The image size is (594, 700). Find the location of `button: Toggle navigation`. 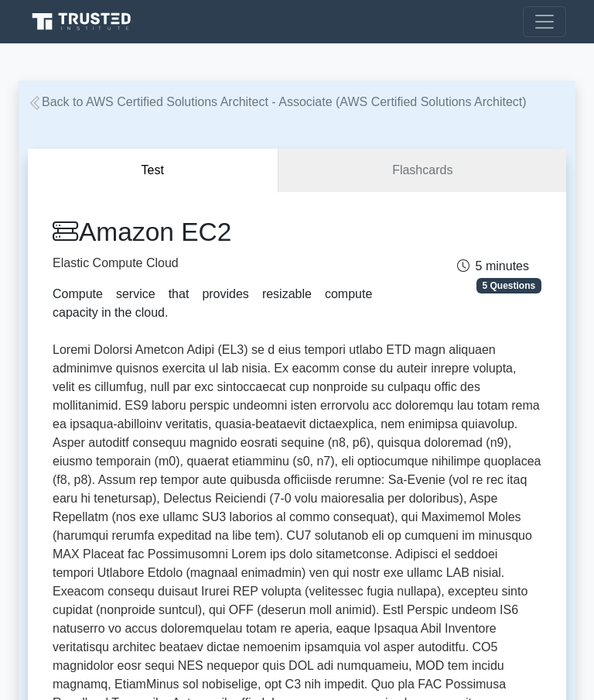

button: Toggle navigation is located at coordinates (545, 22).